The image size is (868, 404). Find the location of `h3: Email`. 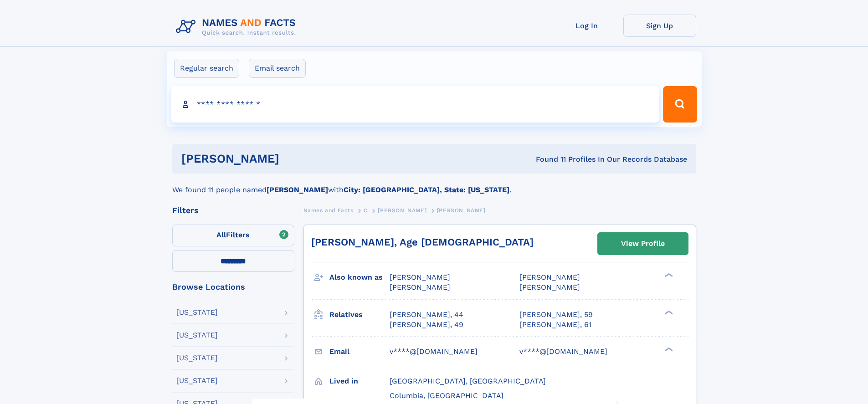

h3: Email is located at coordinates (359, 352).